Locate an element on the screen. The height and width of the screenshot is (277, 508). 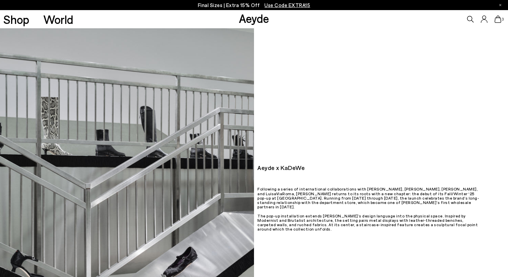
h2: Aeyde x KaDeWe is located at coordinates (356, 167).